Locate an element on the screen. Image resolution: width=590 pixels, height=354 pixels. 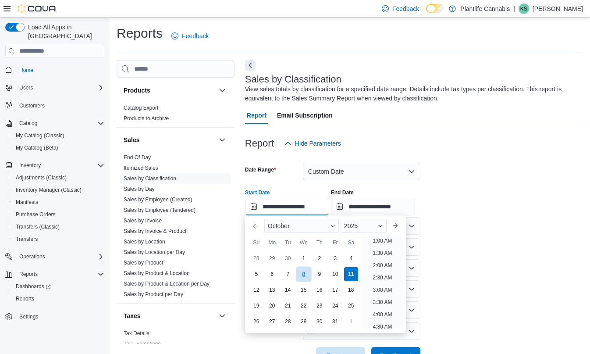
span: Sales by Product per Day is located at coordinates (153, 294).